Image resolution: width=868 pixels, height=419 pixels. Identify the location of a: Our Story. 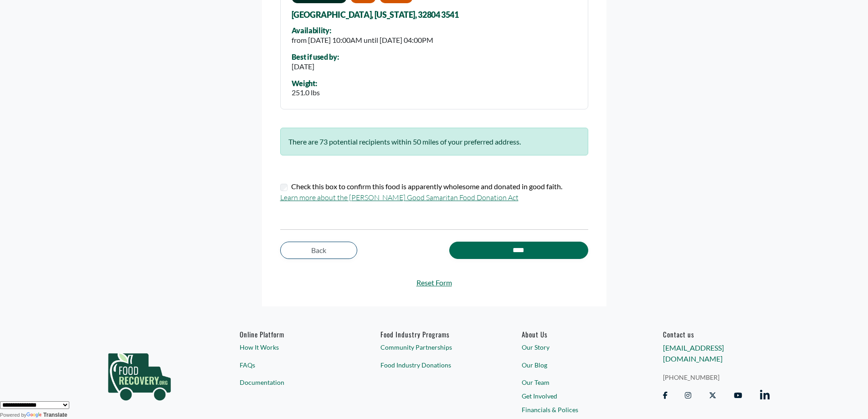
(575, 348).